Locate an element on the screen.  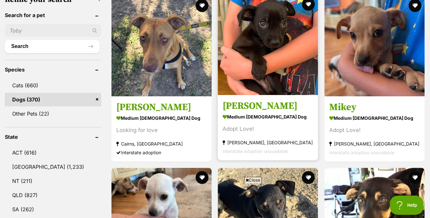
a: Cats (660) is located at coordinates (53, 85).